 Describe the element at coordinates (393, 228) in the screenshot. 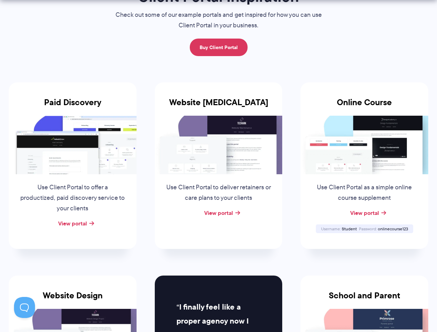

I see `span: onlinecourse123` at that location.